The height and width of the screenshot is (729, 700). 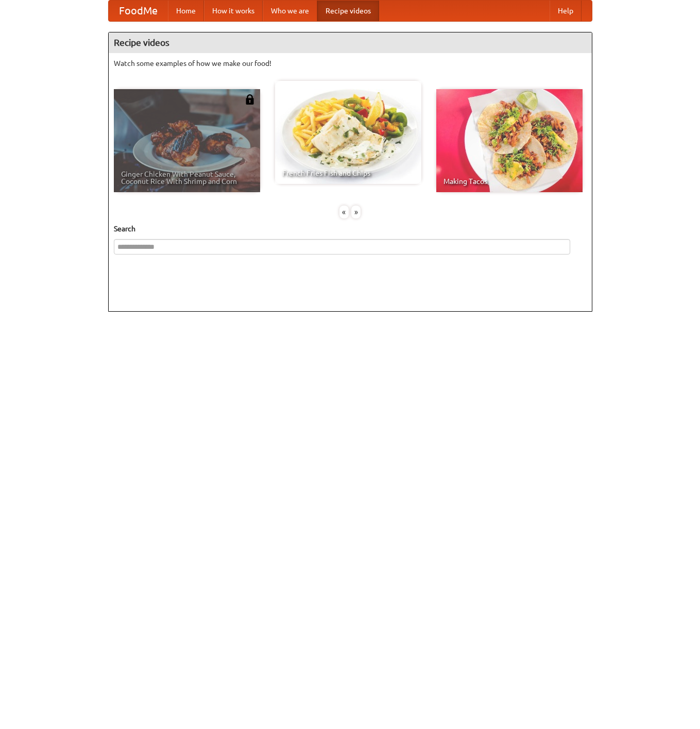 What do you see at coordinates (290, 11) in the screenshot?
I see `a: Who we are` at bounding box center [290, 11].